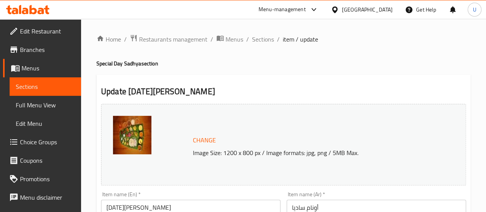 This screenshot has width=486, height=212. What do you see at coordinates (42, 50) in the screenshot?
I see `a: Branches` at bounding box center [42, 50].